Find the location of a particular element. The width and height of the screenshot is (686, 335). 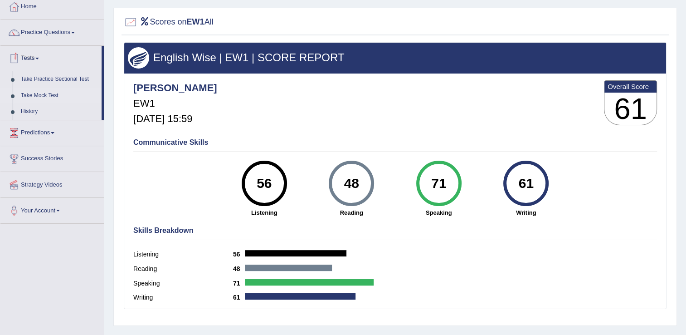

a: Take Practice Sectional Test is located at coordinates (59, 79).